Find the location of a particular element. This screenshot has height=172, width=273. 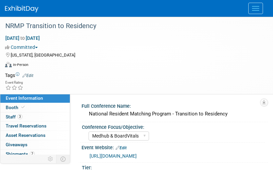

span: Asset Reservations is located at coordinates (25, 135).